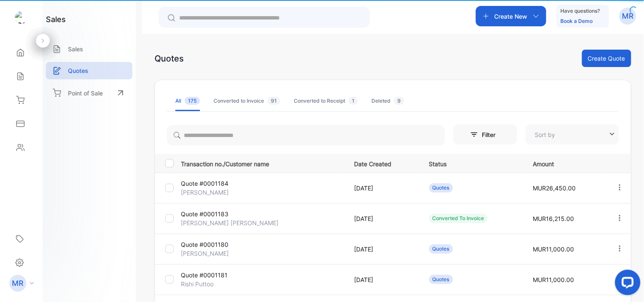 The height and width of the screenshot is (302, 644). Describe the element at coordinates (580, 11) in the screenshot. I see `p: Have questions?` at that location.